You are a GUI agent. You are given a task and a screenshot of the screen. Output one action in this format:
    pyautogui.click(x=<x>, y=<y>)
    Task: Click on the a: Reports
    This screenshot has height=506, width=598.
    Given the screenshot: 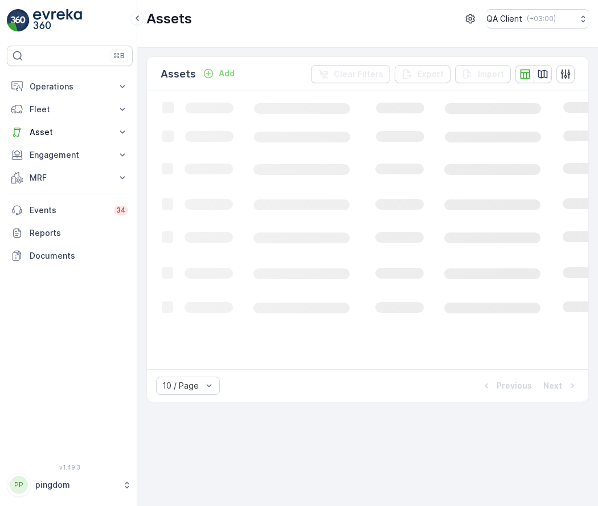 What is the action you would take?
    pyautogui.click(x=70, y=233)
    